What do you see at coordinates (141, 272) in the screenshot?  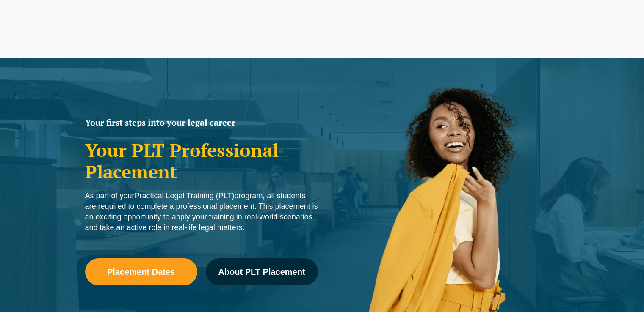 I see `a: Placement Dates` at bounding box center [141, 272].